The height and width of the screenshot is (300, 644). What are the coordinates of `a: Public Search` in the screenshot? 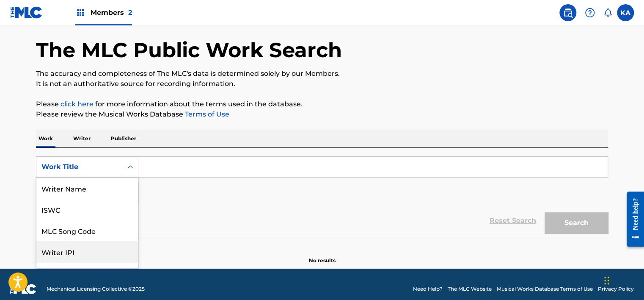 It's located at (568, 12).